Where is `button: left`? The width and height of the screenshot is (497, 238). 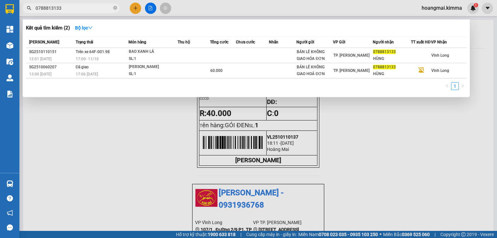 button: left is located at coordinates (447, 86).